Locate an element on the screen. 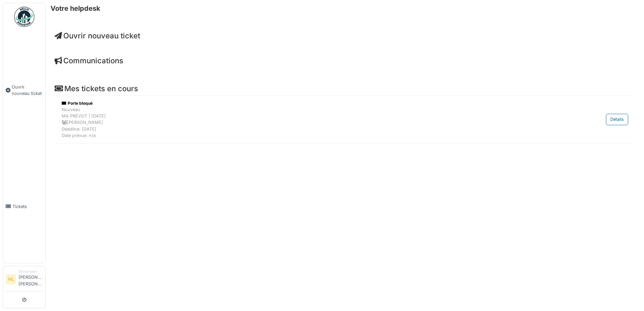  li: HL is located at coordinates (11, 280).